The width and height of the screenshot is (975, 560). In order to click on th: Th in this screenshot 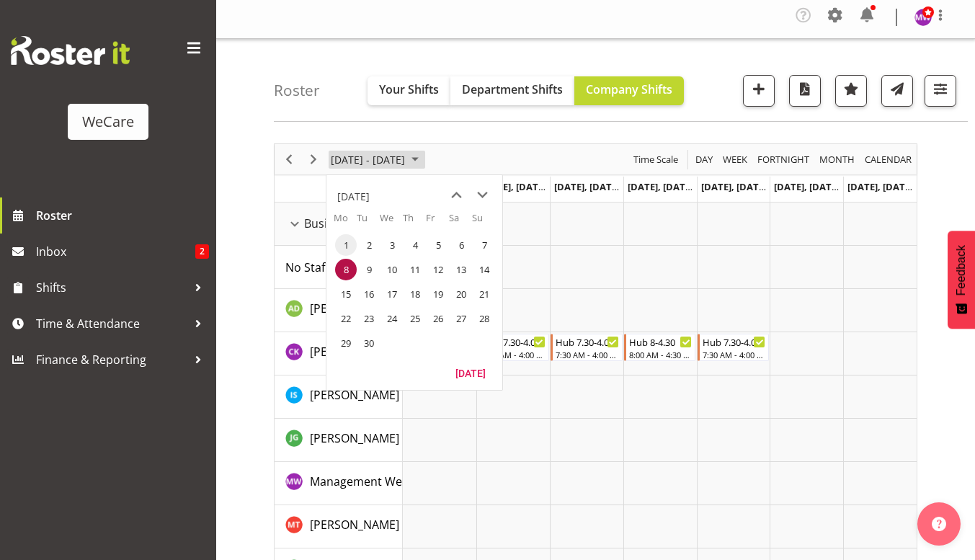, I will do `click(415, 222)`.